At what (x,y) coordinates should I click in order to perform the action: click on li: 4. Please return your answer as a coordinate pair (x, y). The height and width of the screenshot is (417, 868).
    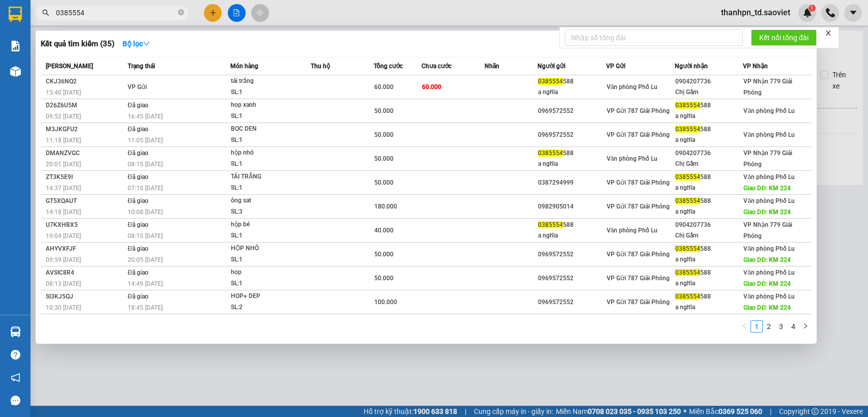
    Looking at the image, I should click on (794, 326).